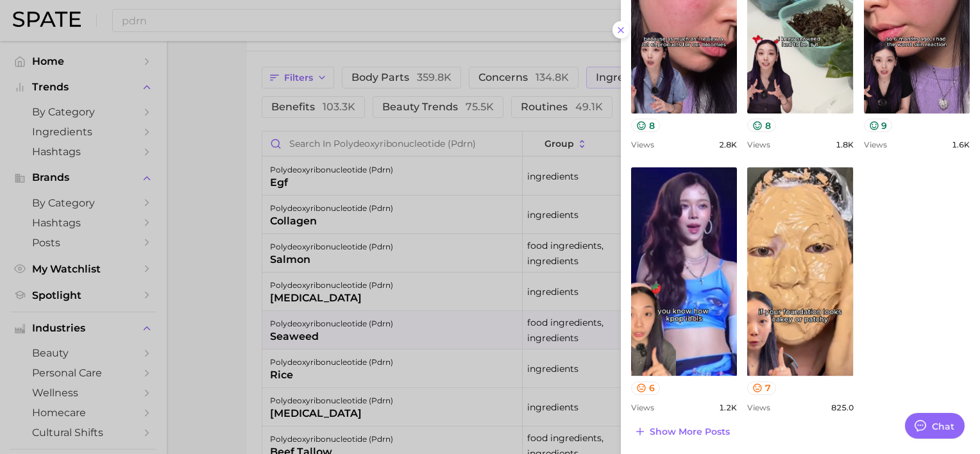 This screenshot has width=980, height=454. Describe the element at coordinates (645, 388) in the screenshot. I see `button: 6` at that location.